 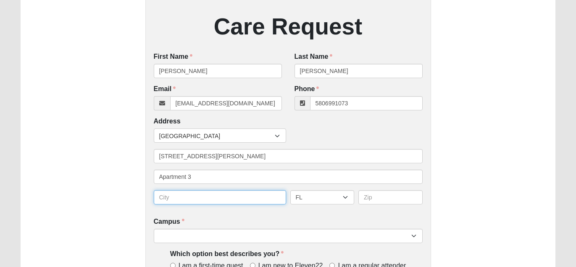 What do you see at coordinates (313, 57) in the screenshot?
I see `label: Last Name` at bounding box center [313, 57].